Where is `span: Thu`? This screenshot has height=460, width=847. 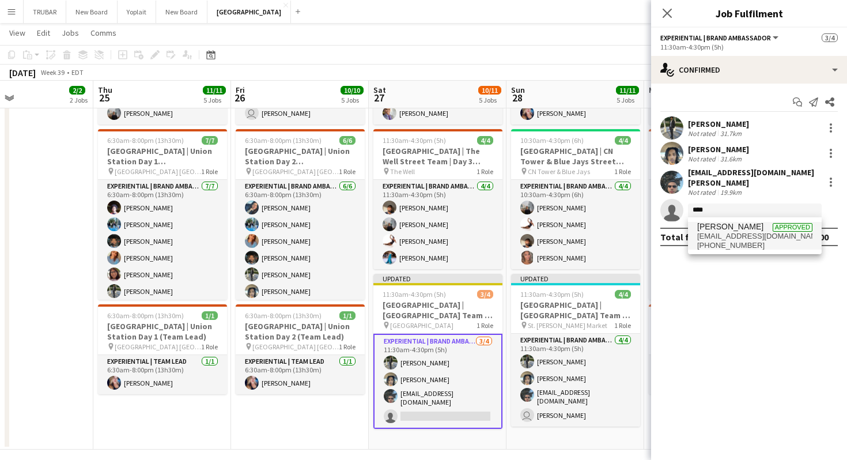
span: Thu is located at coordinates (105, 90).